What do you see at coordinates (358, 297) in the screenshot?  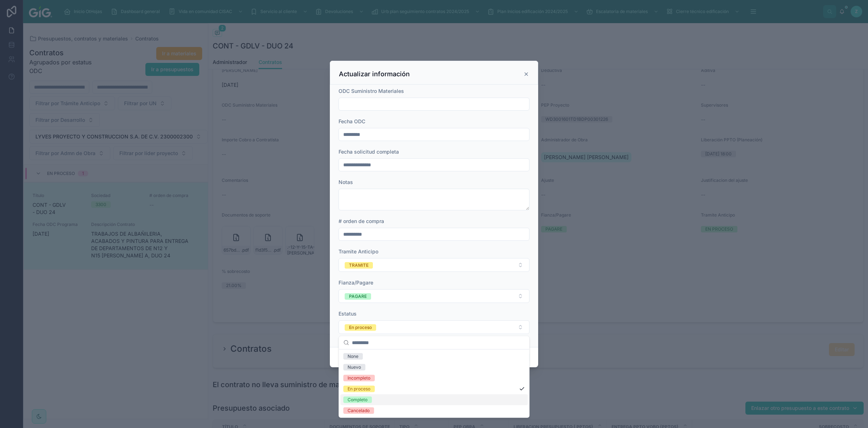 I see `div: PAGARE` at bounding box center [358, 297].